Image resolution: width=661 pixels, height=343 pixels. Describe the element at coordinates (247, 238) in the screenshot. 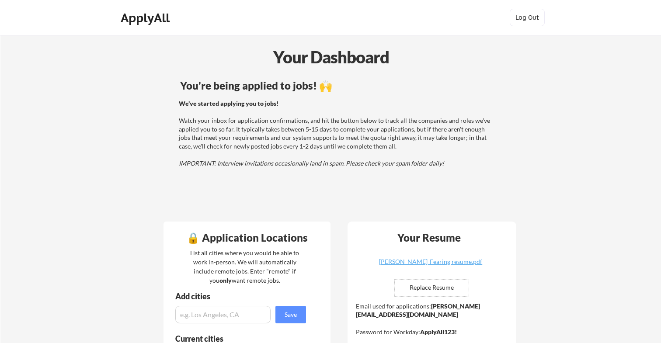

I see `div: 🔒 Application Locations` at that location.